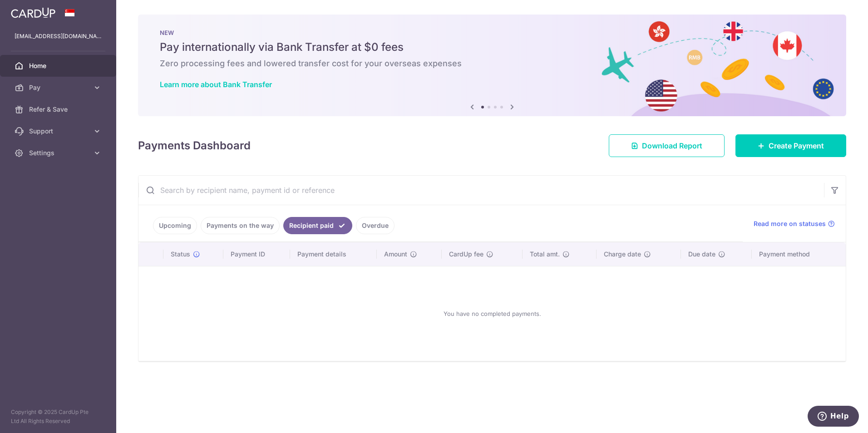 This screenshot has width=868, height=433. I want to click on span: Download Report, so click(672, 146).